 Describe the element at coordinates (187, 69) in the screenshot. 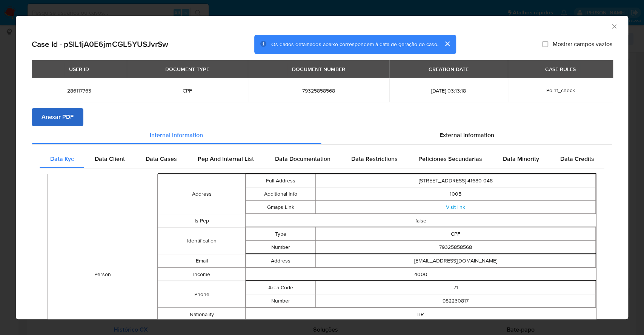

I see `div: DOCUMENT TYPE` at that location.